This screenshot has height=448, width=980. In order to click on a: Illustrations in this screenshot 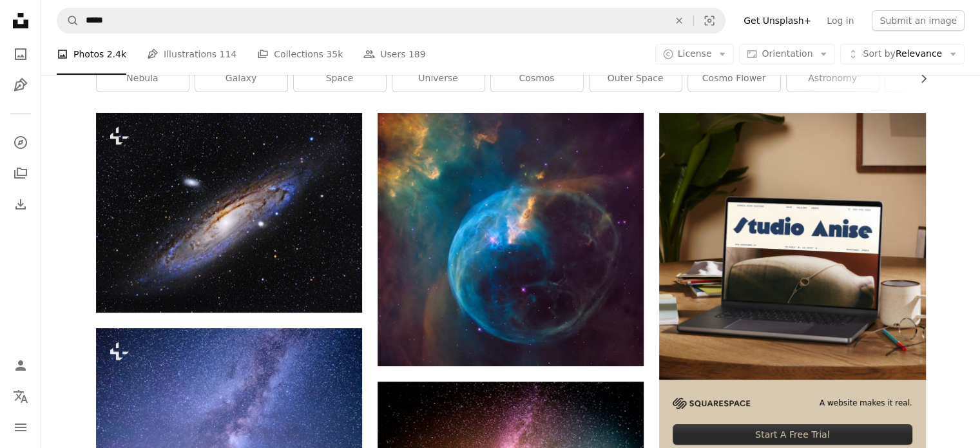, I will do `click(20, 85)`.